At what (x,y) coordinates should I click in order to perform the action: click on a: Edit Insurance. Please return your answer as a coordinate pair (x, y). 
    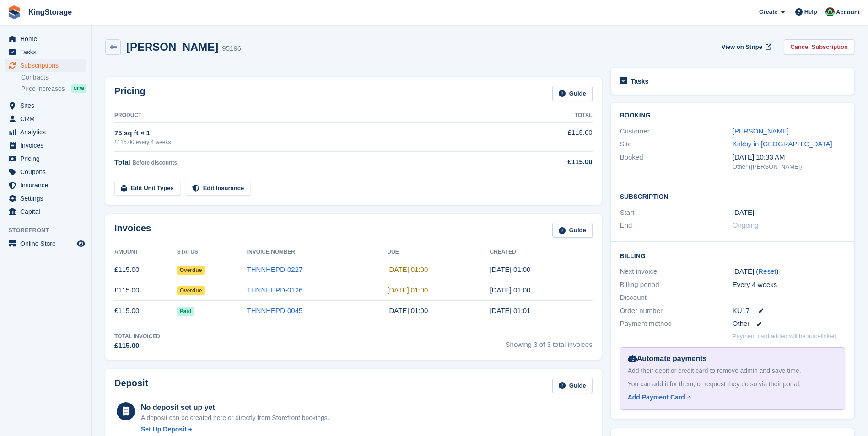
    Looking at the image, I should click on (218, 188).